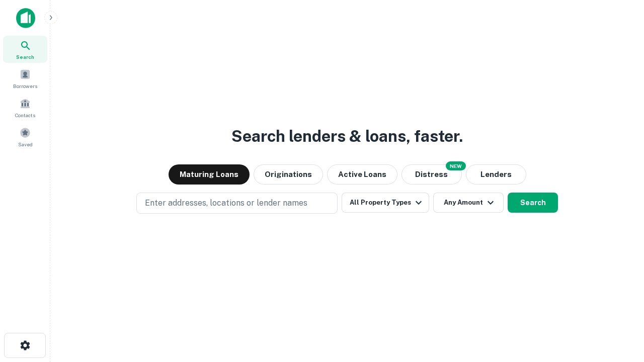  I want to click on button: Any Amount, so click(469, 203).